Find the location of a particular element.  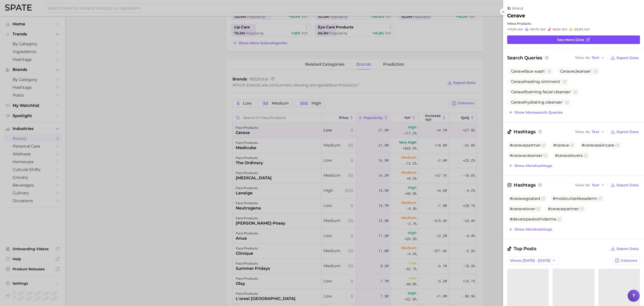

h2: cerave is located at coordinates (516, 15).